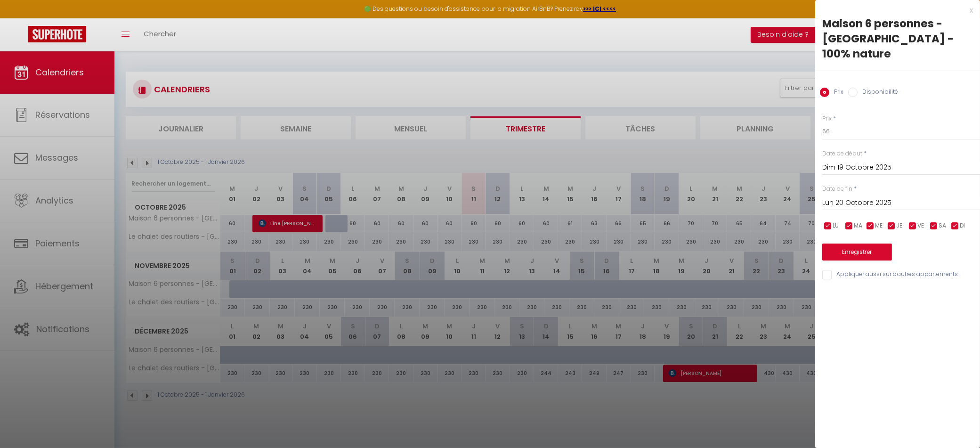 Image resolution: width=980 pixels, height=448 pixels. I want to click on span: ME, so click(879, 226).